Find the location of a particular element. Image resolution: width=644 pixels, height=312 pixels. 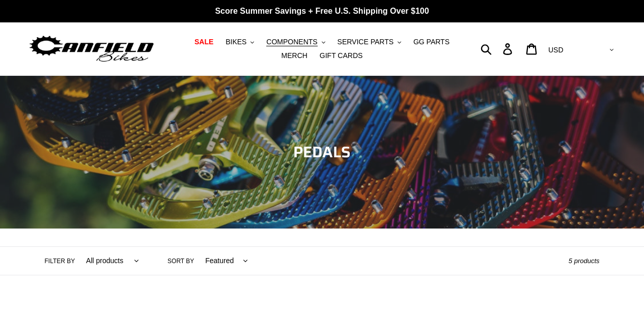

span: COMPONENTS is located at coordinates (292, 42).